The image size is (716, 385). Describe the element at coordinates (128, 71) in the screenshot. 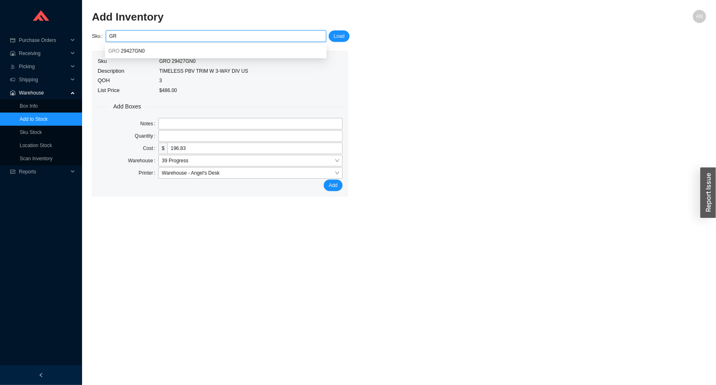

I see `td: Description` at that location.